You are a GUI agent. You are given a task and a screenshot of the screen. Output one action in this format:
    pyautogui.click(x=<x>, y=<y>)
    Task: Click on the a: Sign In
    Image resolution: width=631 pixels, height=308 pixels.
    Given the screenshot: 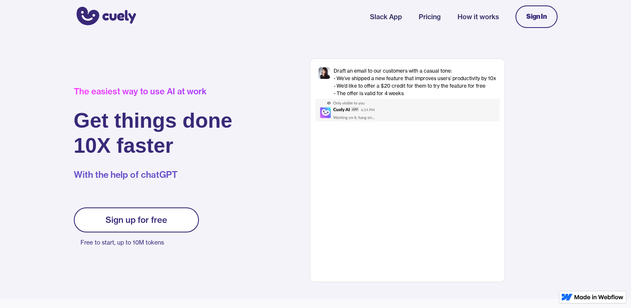 What is the action you would take?
    pyautogui.click(x=536, y=17)
    